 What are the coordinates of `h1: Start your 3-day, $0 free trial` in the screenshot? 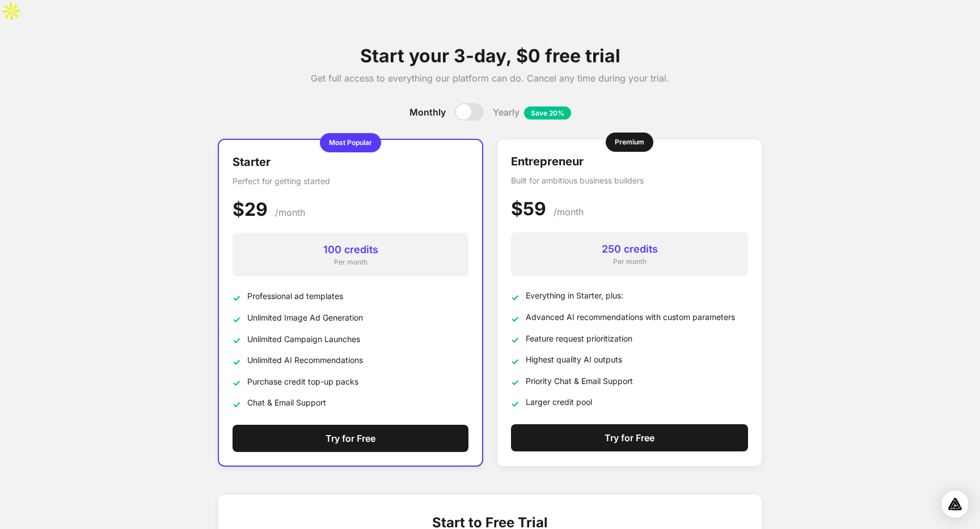 It's located at (490, 56).